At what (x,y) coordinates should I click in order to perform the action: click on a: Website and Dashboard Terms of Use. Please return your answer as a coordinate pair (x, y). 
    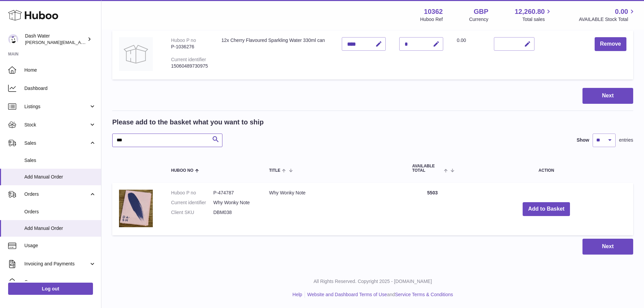
    Looking at the image, I should click on (347, 295).